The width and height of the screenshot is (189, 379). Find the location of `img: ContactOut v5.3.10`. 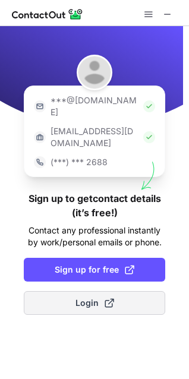

img: ContactOut v5.3.10 is located at coordinates (47, 14).